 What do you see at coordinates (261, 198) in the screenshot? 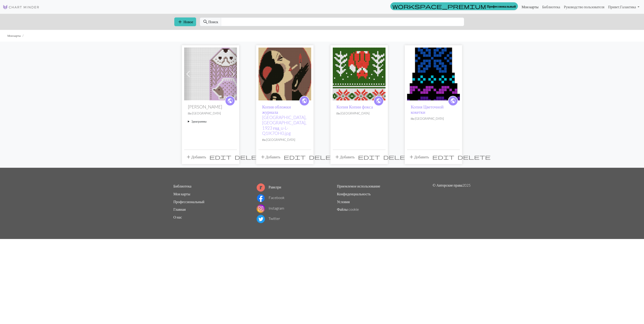
I see `img: Логотип Facebook` at bounding box center [261, 198].